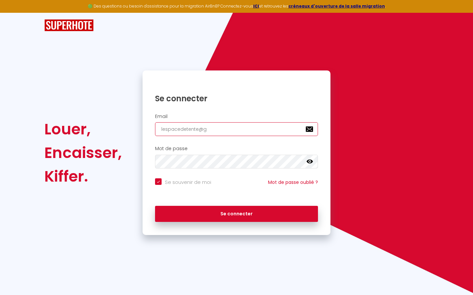  Describe the element at coordinates (256, 6) in the screenshot. I see `strong: ICI` at that location.